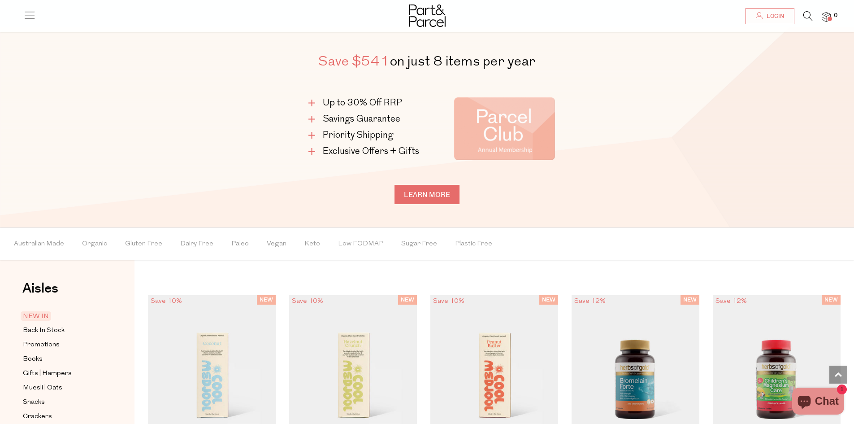  What do you see at coordinates (365, 103) in the screenshot?
I see `li: Up to 30% Off RRP` at bounding box center [365, 103].